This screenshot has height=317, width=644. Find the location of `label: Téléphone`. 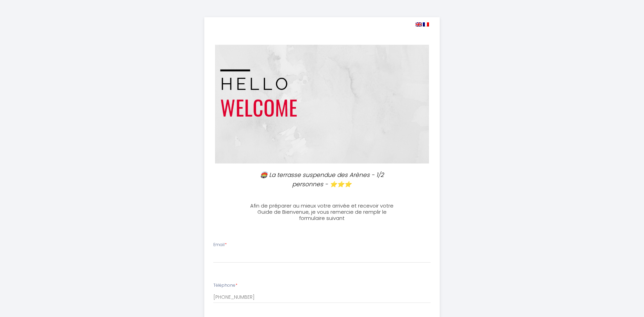

label: Téléphone is located at coordinates (225, 286).